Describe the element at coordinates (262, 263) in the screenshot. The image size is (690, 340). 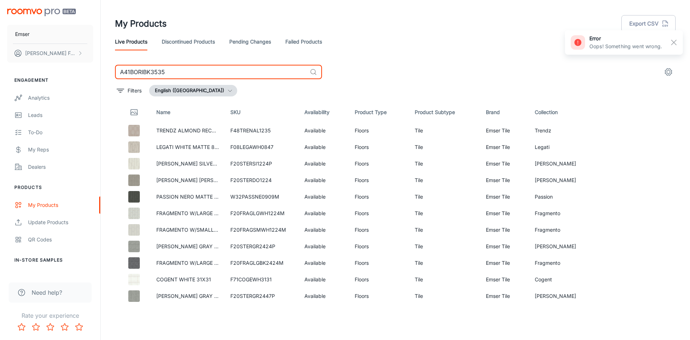
I see `td: F20FRAGLGBK2424M` at that location.